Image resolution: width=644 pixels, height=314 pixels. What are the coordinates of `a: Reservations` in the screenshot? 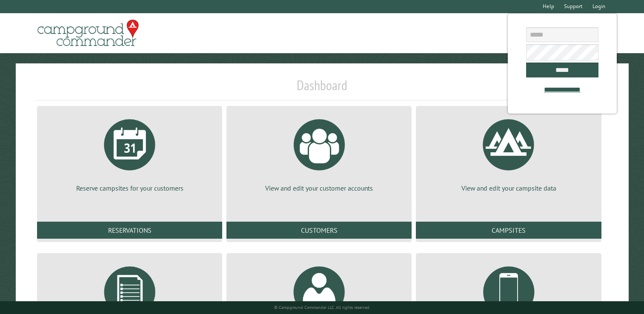 It's located at (129, 230).